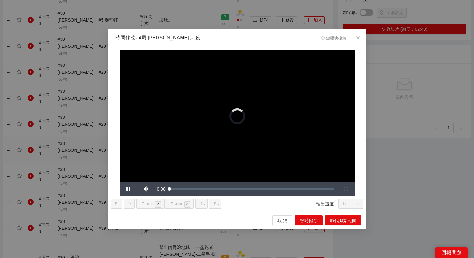 Image resolution: width=474 pixels, height=258 pixels. I want to click on button: Close, so click(358, 38).